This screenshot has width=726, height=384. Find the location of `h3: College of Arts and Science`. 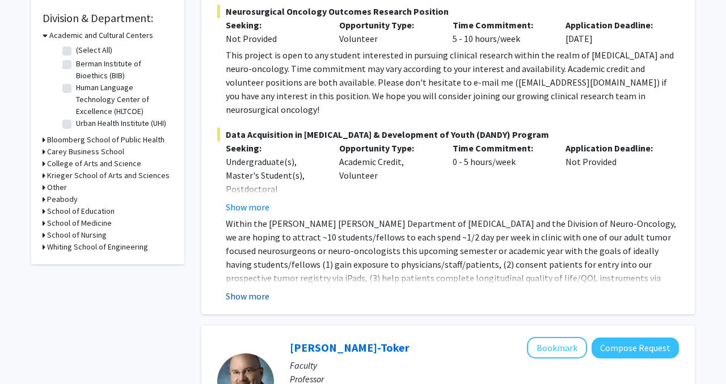

h3: College of Arts and Science is located at coordinates (94, 163).